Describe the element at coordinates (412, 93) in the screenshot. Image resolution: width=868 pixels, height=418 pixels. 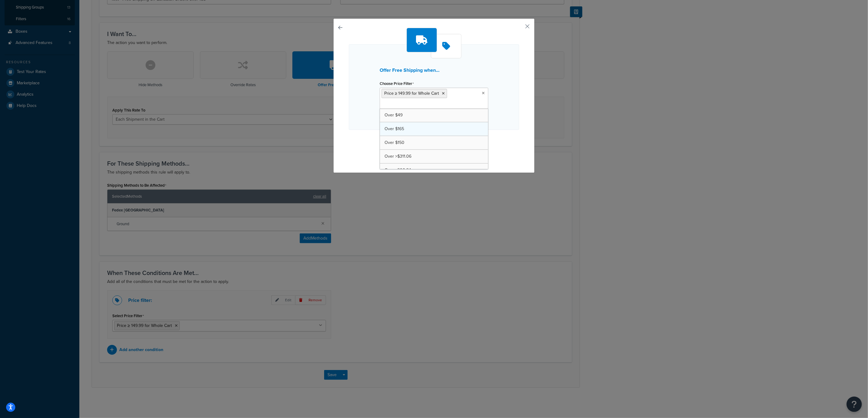
I see `span: Price ≥ 149.99 for Whole Cart` at that location.